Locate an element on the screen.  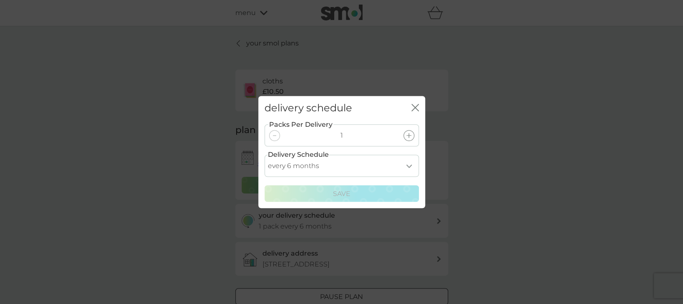
button: close is located at coordinates (415, 108).